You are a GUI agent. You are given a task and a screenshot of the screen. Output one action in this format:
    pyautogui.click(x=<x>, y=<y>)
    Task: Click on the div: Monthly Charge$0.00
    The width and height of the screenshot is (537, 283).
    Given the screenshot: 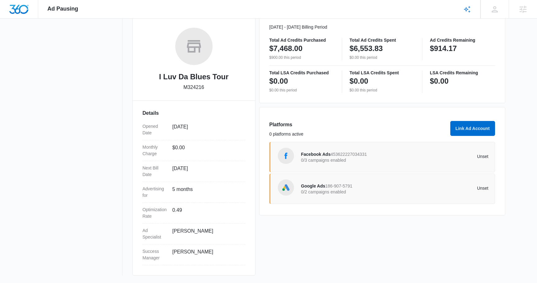 What is the action you would take?
    pyautogui.click(x=194, y=151)
    